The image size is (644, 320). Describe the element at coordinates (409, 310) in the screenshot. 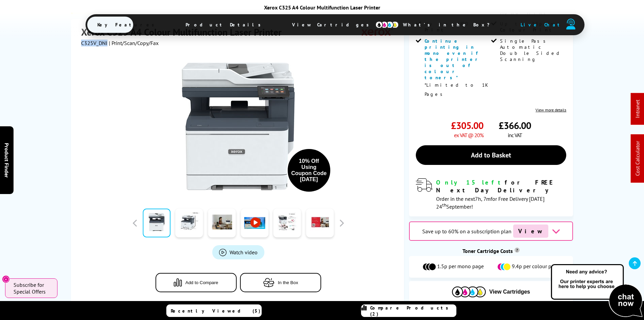

I see `a: Compare Products (2)` at that location.